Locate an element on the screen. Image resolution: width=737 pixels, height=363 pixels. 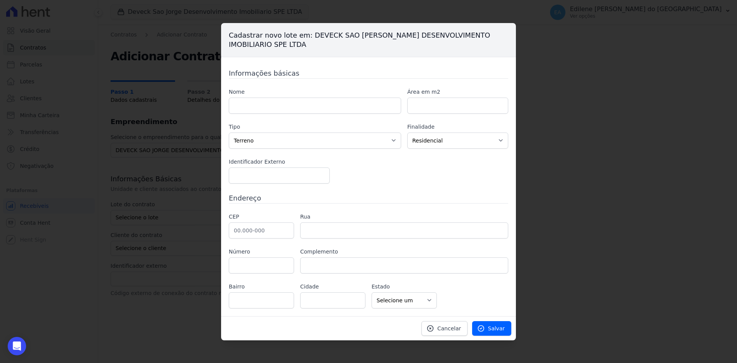
h3: Informações básicas is located at coordinates (368, 73).